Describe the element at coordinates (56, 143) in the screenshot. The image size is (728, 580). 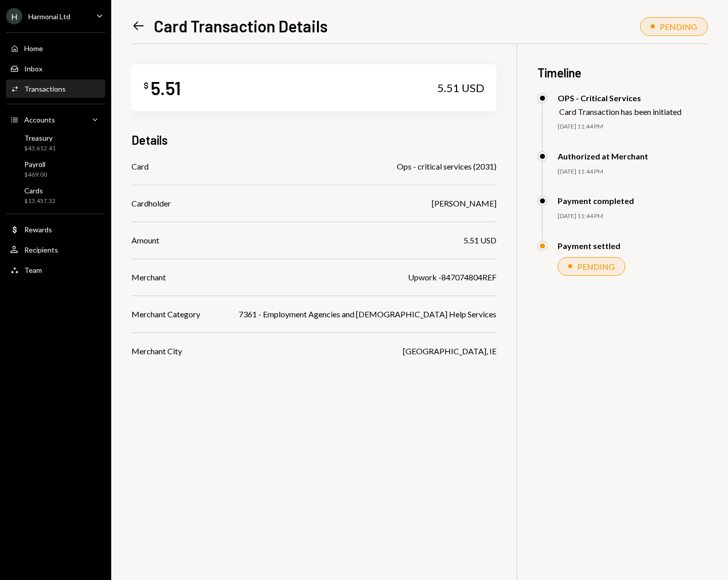
I see `a: Treasury$43,612.41` at that location.